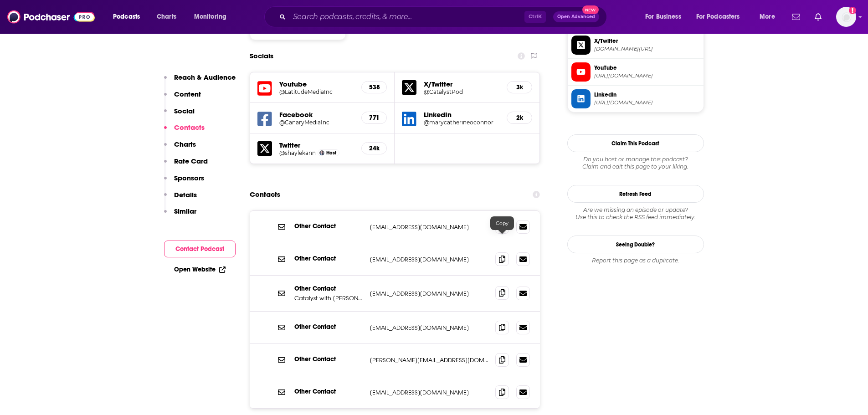 This screenshot has width=868, height=415. I want to click on span: X/Twitter, so click(647, 41).